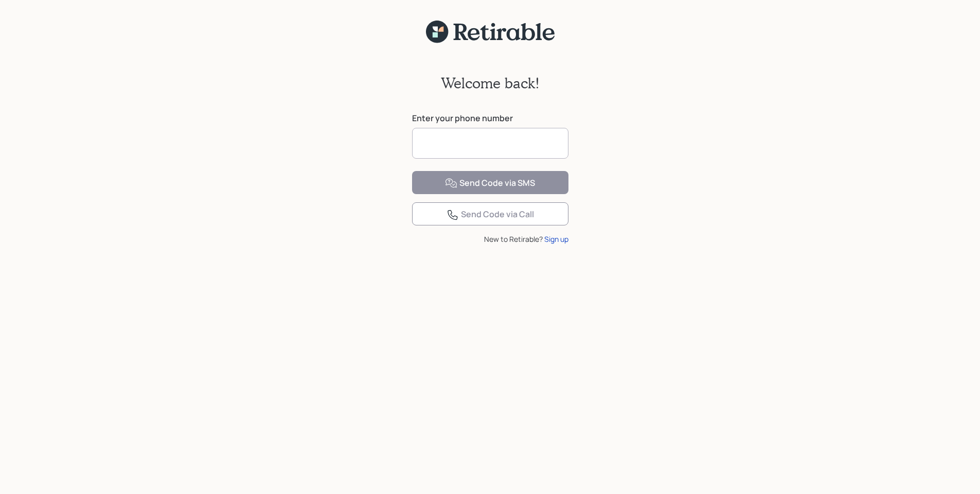  Describe the element at coordinates (490, 213) in the screenshot. I see `button: Send Code via Call` at that location.